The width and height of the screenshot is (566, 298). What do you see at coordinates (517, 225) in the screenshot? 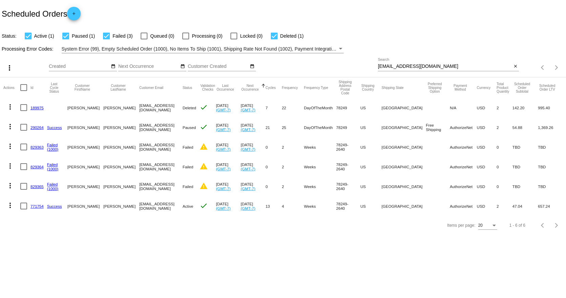
I see `div: 1 - 6 of 6` at bounding box center [517, 225].